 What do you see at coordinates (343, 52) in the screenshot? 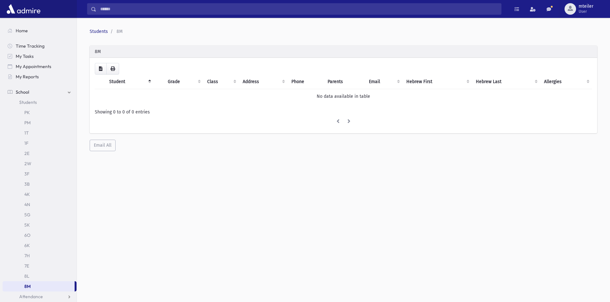
I see `div: 8M` at bounding box center [343, 52].